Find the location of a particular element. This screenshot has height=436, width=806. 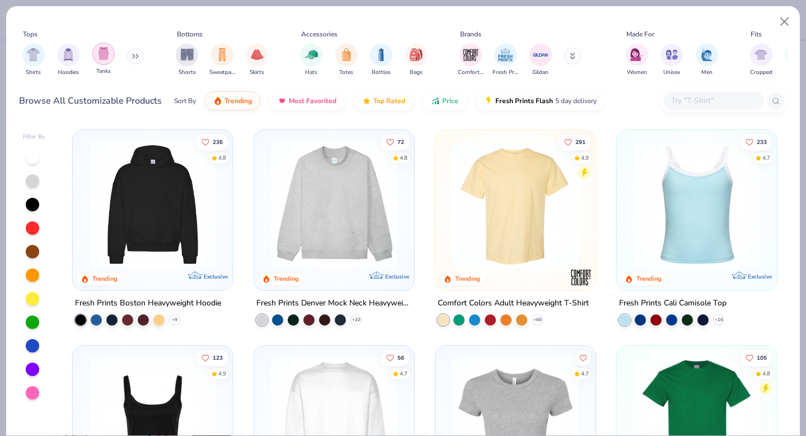

span: Comfort Colors is located at coordinates (471, 72).